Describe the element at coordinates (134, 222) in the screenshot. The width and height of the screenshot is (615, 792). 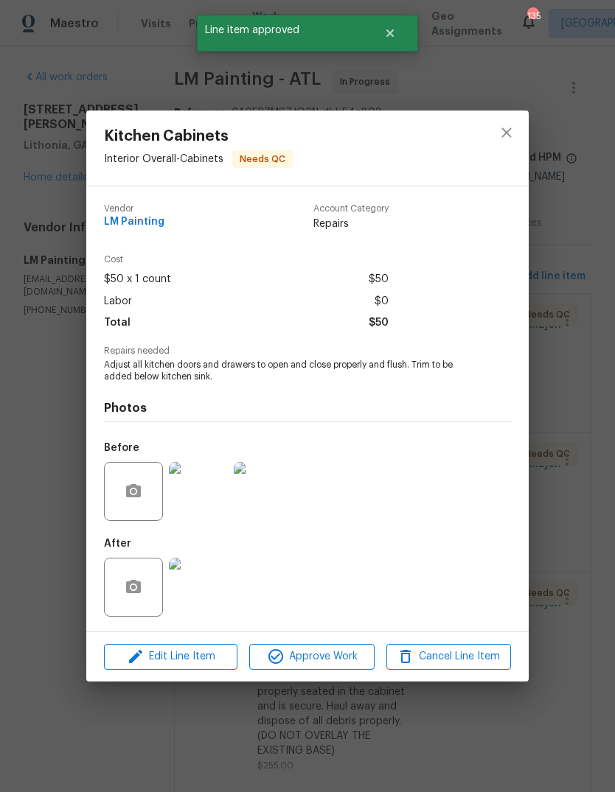
I see `span: LM Painting` at that location.